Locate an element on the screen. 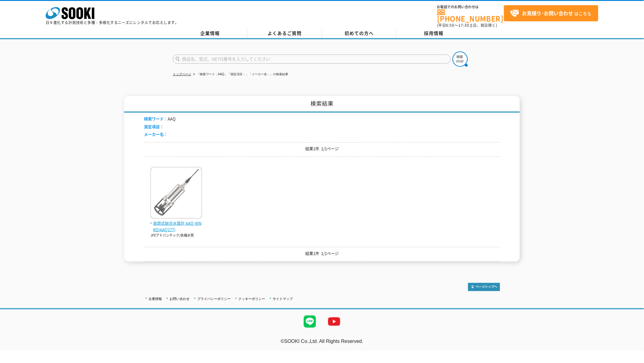 The image size is (644, 363). img: トップページへ is located at coordinates (484, 287).